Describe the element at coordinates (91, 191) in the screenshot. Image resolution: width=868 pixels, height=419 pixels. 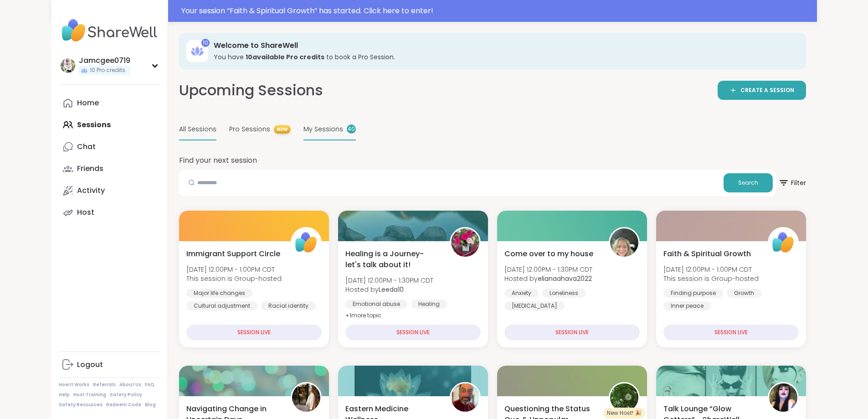
I see `div: Activity` at that location.